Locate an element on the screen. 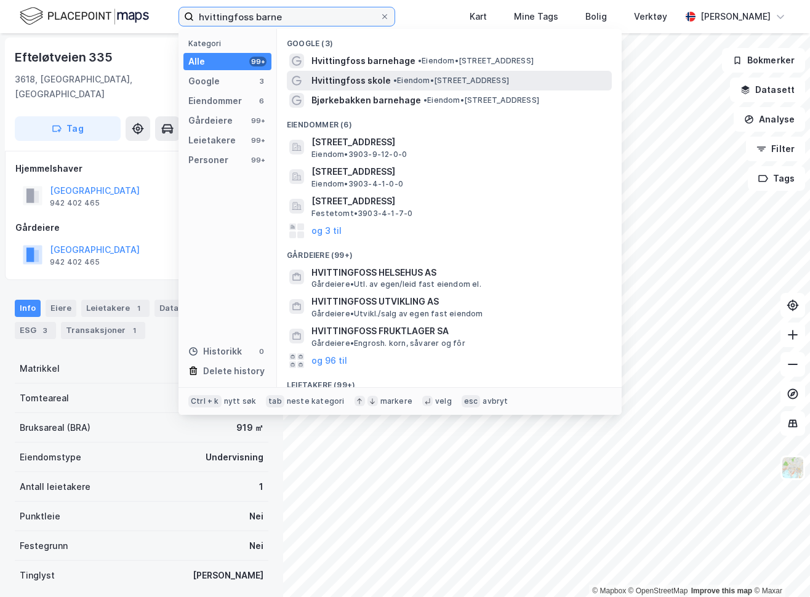 The width and height of the screenshot is (810, 597). div: Personer is located at coordinates (208, 160).